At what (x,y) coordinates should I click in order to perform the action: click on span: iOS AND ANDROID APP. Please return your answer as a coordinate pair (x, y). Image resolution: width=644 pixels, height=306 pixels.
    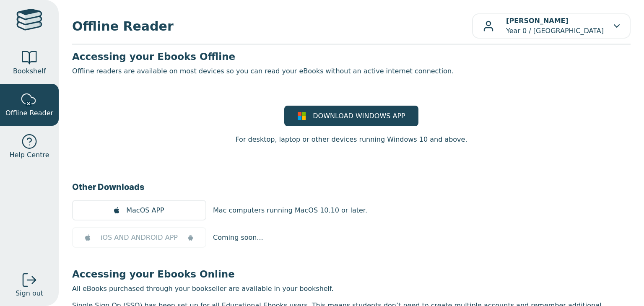
    Looking at the image, I should click on (140, 238).